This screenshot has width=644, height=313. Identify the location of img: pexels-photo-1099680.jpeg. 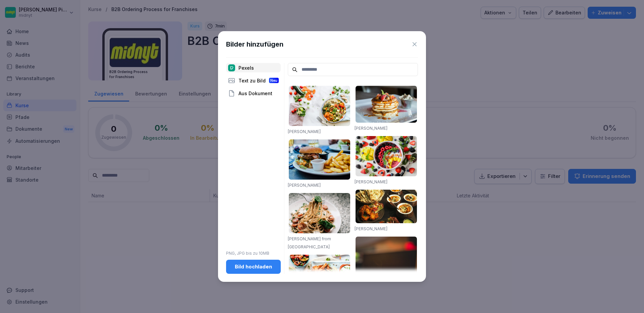
(386, 156).